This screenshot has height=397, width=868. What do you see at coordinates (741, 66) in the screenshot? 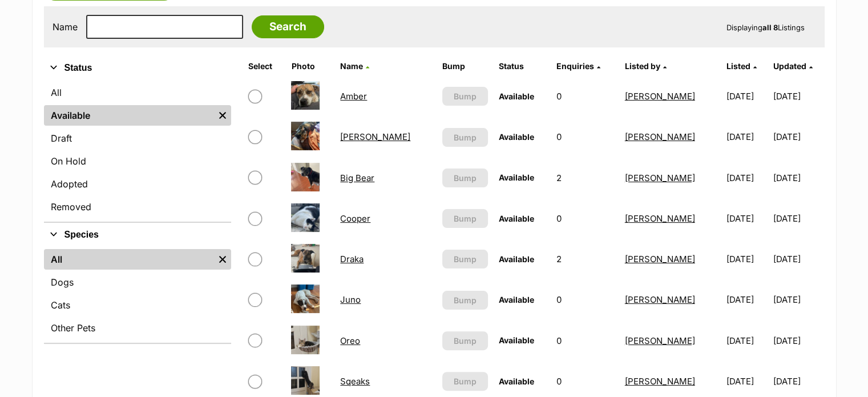
I see `a: Listed` at bounding box center [741, 66].